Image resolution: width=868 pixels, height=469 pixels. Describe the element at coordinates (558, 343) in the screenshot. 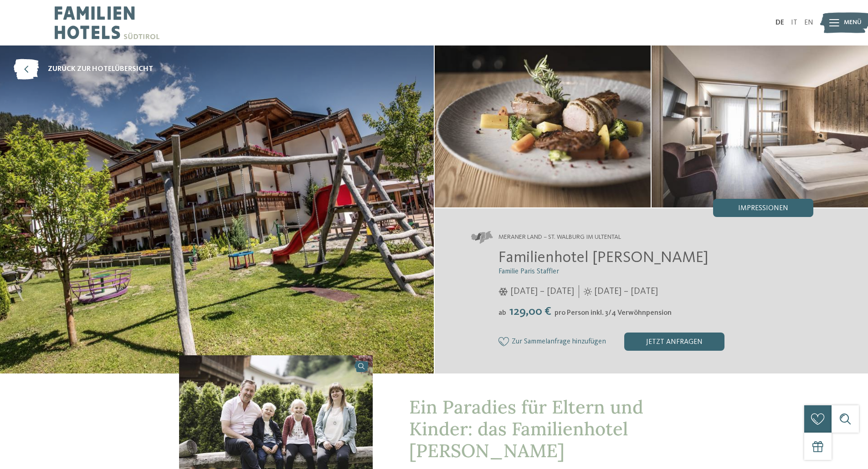

I see `span: Zur Sammelanfrage hinzufügen` at that location.